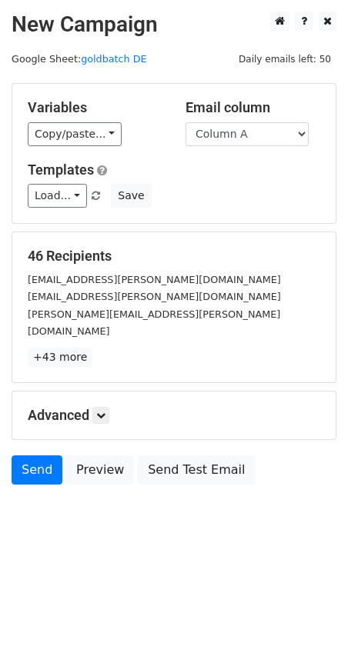  What do you see at coordinates (252, 108) in the screenshot?
I see `h5: Email column` at bounding box center [252, 108].